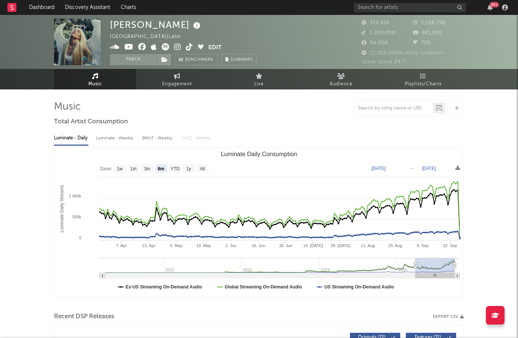  I want to click on span: 281,000, so click(427, 33).